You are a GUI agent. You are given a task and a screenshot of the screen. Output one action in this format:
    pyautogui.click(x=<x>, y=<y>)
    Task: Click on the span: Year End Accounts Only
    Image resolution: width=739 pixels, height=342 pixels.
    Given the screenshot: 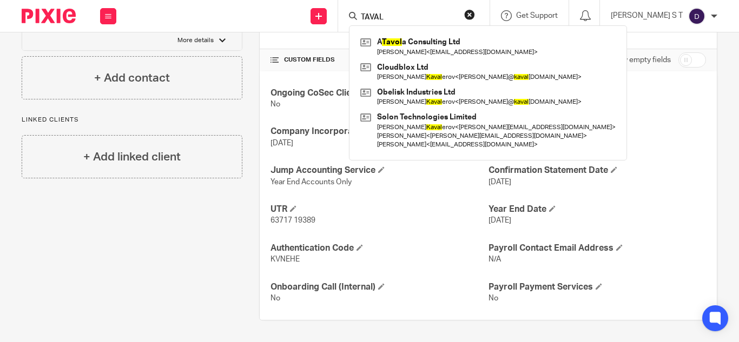 What is the action you would take?
    pyautogui.click(x=311, y=182)
    